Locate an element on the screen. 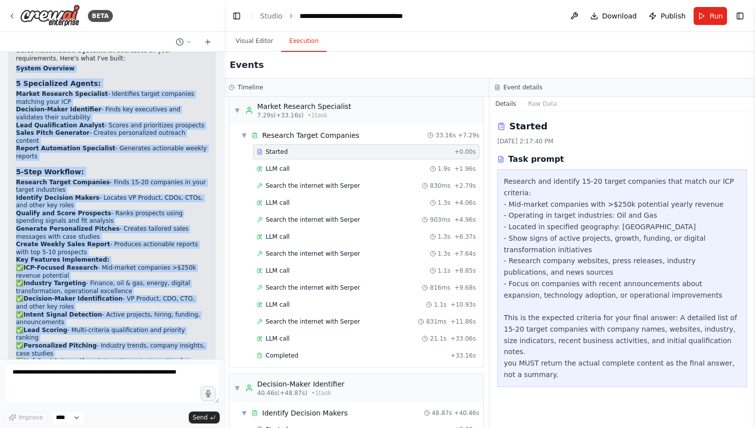 The image size is (755, 428). span: 830ms is located at coordinates (440, 186).